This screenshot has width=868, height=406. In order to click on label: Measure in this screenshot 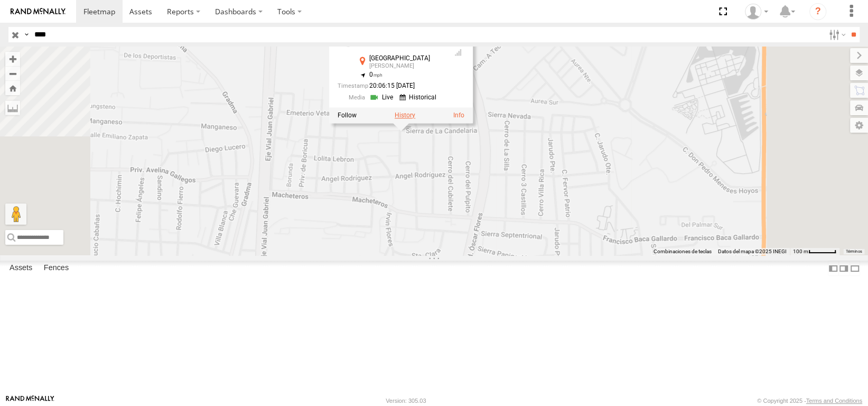, I will do `click(13, 108)`.